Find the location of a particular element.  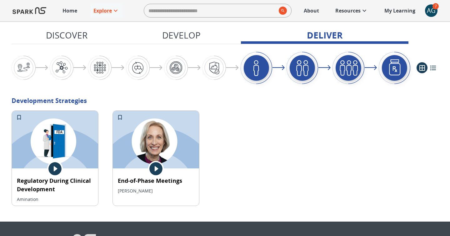

p: Resources is located at coordinates (348, 11).